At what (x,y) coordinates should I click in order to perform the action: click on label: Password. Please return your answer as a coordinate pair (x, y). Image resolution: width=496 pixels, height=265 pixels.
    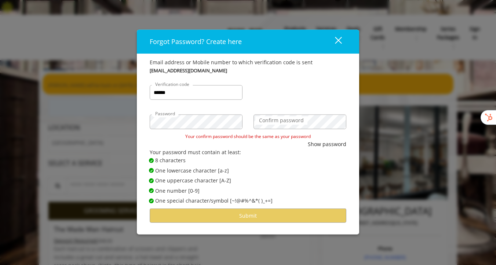
    Looking at the image, I should click on (165, 113).